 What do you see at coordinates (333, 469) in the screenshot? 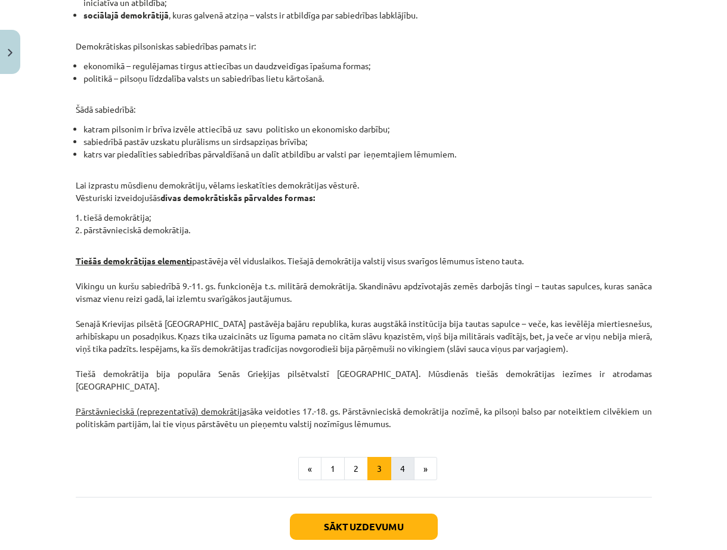
I see `button: 1` at bounding box center [333, 469].